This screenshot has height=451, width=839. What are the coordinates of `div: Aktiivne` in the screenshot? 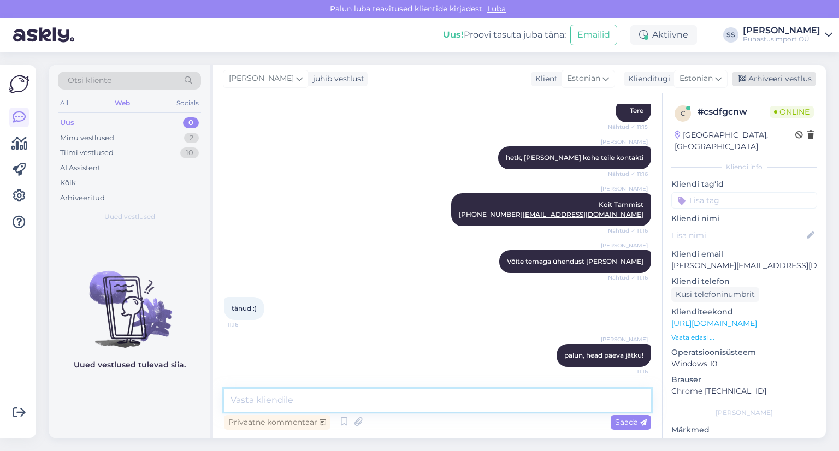 It's located at (663, 35).